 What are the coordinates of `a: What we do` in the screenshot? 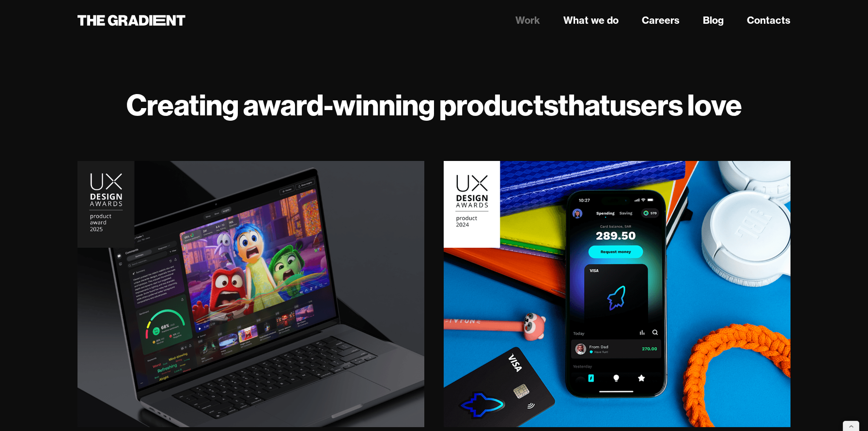 It's located at (591, 20).